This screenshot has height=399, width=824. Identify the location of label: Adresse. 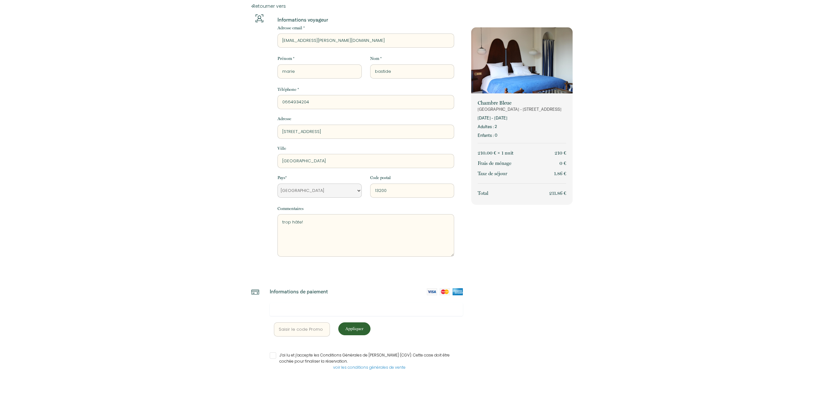
(284, 119).